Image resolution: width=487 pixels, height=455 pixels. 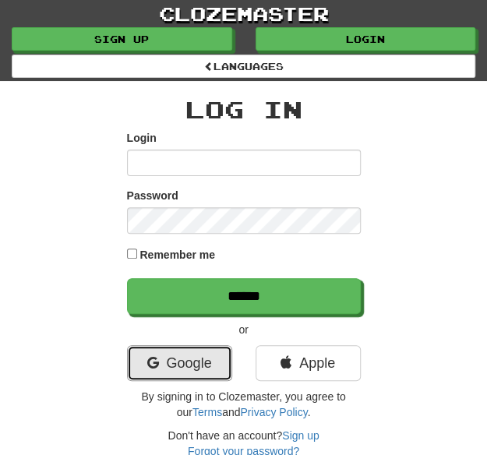 What do you see at coordinates (207, 412) in the screenshot?
I see `a: Terms` at bounding box center [207, 412].